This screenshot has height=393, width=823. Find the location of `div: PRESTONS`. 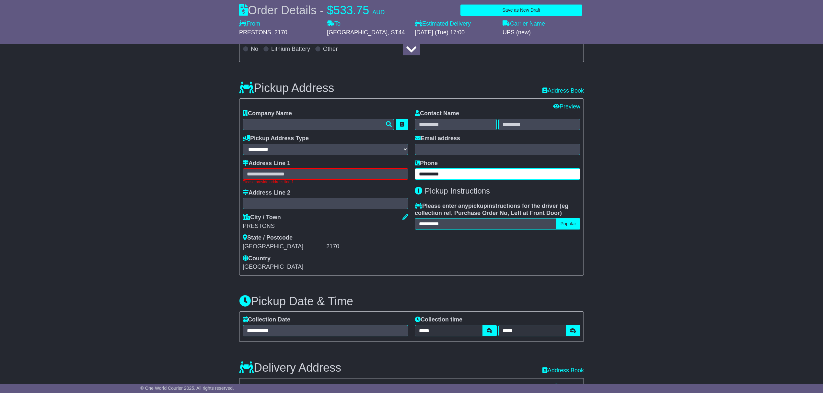

div: PRESTONS is located at coordinates (325, 226).